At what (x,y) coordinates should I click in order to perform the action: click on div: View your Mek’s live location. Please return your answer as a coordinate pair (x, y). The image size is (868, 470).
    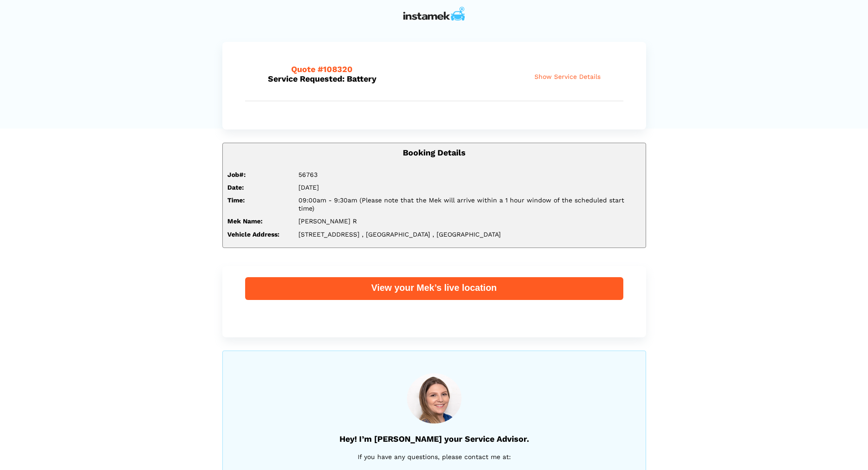
    Looking at the image, I should click on (434, 288).